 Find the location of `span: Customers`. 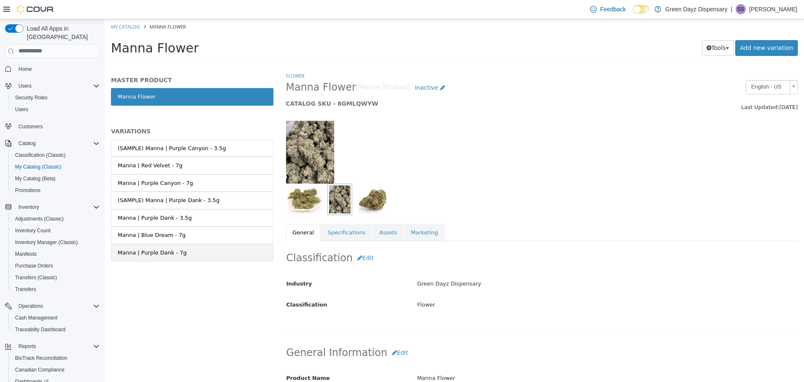

span: Customers is located at coordinates (57, 126).